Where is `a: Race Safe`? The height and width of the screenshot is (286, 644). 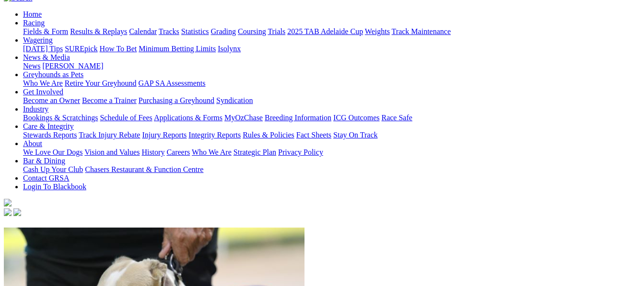 a: Race Safe is located at coordinates (397, 117).